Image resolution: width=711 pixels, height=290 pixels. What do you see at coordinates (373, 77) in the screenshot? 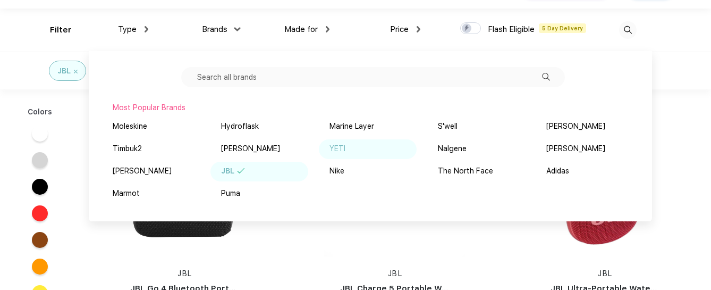
I see `input: Search all brands` at bounding box center [373, 77].